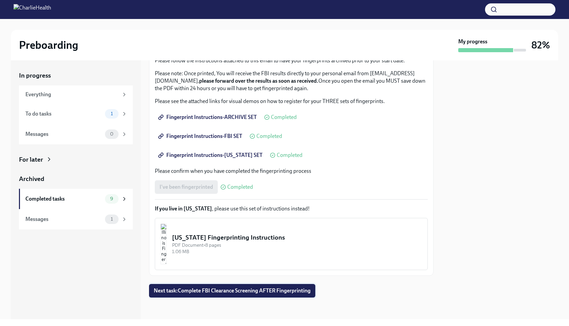  What do you see at coordinates (232, 291) in the screenshot?
I see `button: Next task:Complete FBI Clearance Screening AFTER Fingerprinting` at bounding box center [232, 291].